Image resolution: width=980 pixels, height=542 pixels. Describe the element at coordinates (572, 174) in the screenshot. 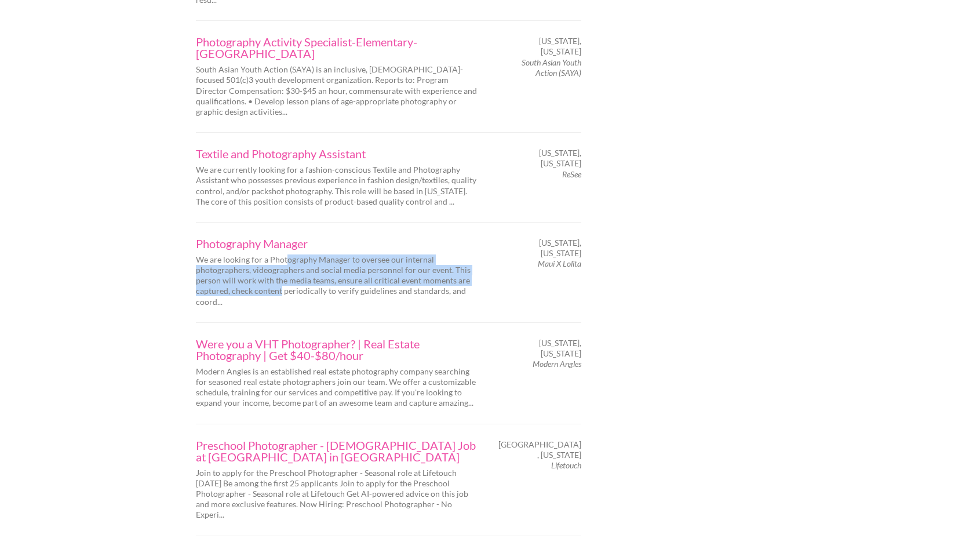

I see `em: ReSee` at that location.